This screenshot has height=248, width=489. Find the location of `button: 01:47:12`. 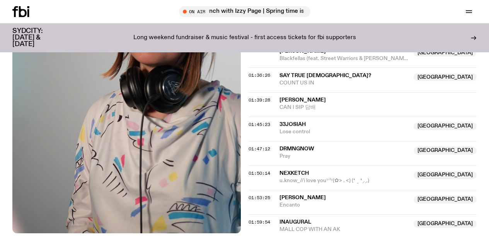

button: 01:47:12 is located at coordinates (260, 149).